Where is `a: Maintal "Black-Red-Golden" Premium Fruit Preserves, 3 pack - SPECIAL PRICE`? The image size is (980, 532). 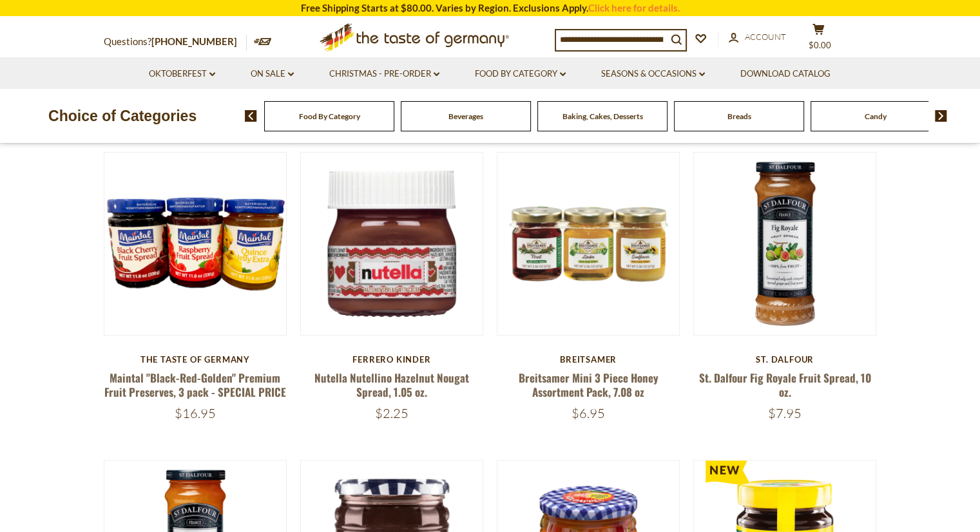 a: Maintal "Black-Red-Golden" Premium Fruit Preserves, 3 pack - SPECIAL PRICE is located at coordinates (195, 385).